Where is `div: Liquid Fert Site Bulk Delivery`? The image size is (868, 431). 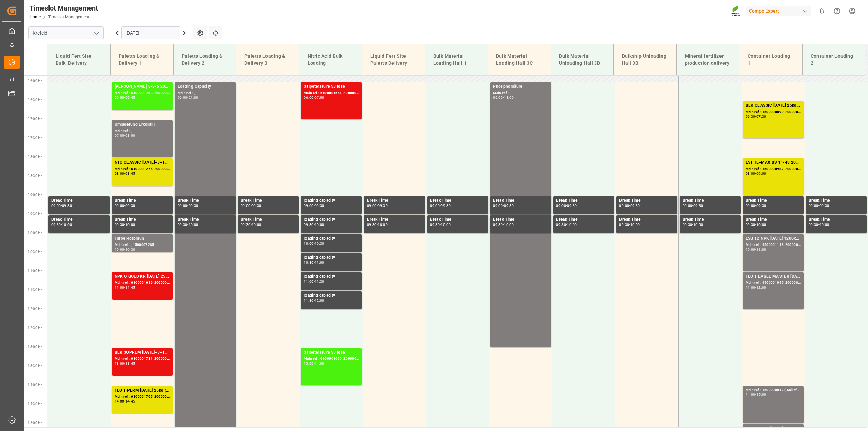 div: Liquid Fert Site Bulk Delivery is located at coordinates (79, 59).